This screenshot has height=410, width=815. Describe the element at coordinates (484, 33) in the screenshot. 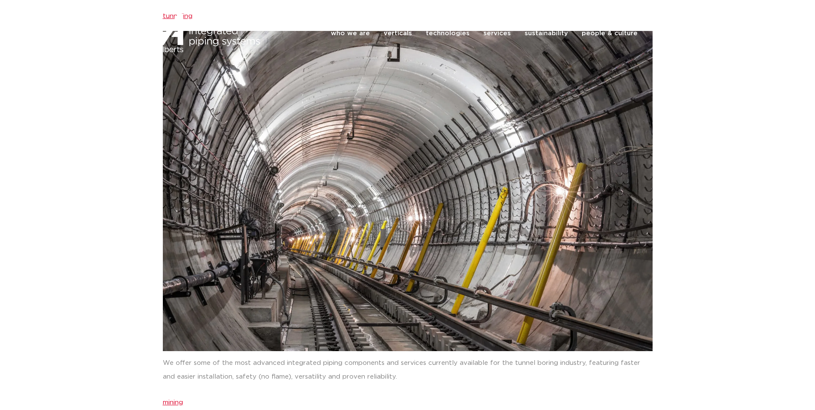

I see `nav: Menu` at that location.